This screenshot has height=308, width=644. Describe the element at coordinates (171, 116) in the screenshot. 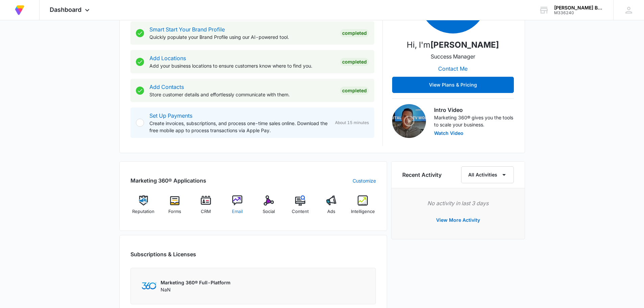

I see `a: Set Up Payments` at that location.